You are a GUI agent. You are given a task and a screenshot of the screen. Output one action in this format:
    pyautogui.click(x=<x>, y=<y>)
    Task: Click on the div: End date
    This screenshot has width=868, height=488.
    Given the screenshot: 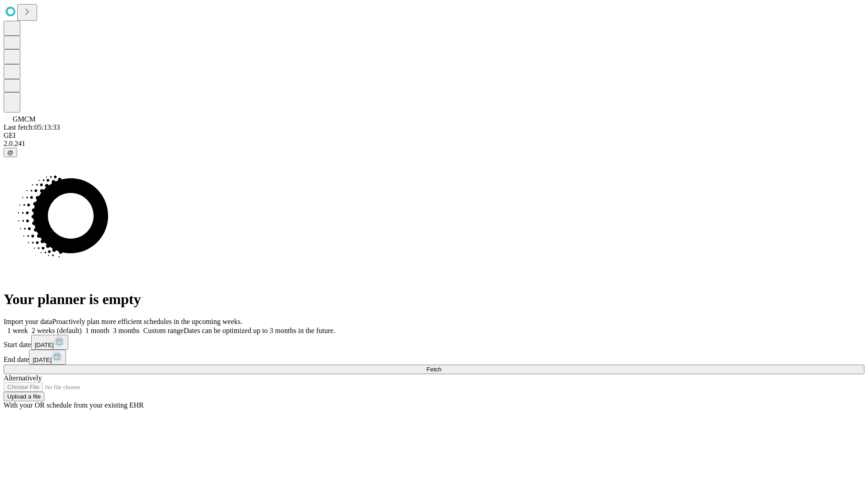 What is the action you would take?
    pyautogui.click(x=434, y=357)
    